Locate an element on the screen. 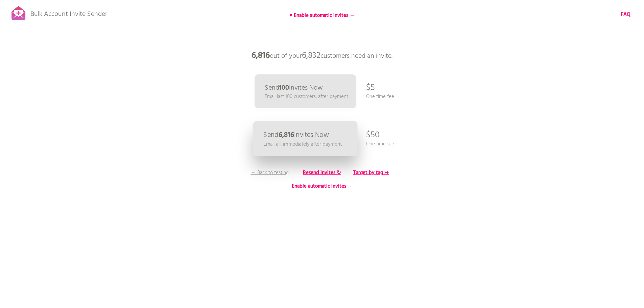  b: 100 is located at coordinates (284, 88).